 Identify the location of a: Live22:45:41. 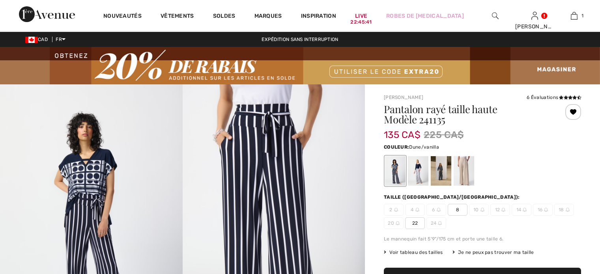
(361, 16).